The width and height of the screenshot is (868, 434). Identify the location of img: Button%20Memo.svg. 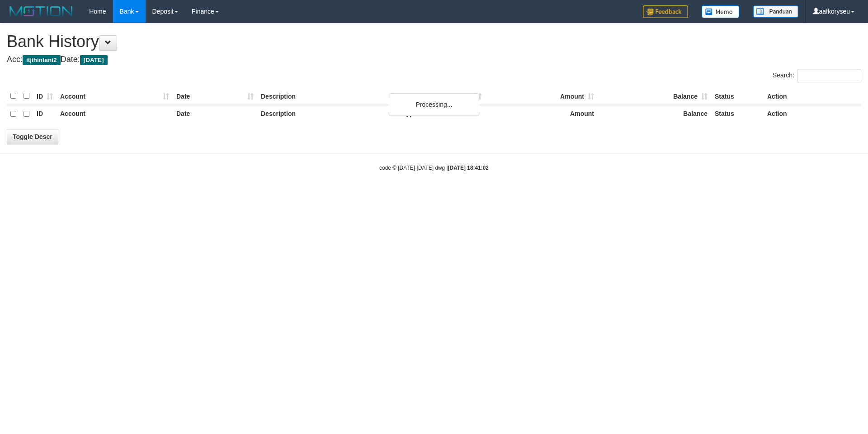
(721, 12).